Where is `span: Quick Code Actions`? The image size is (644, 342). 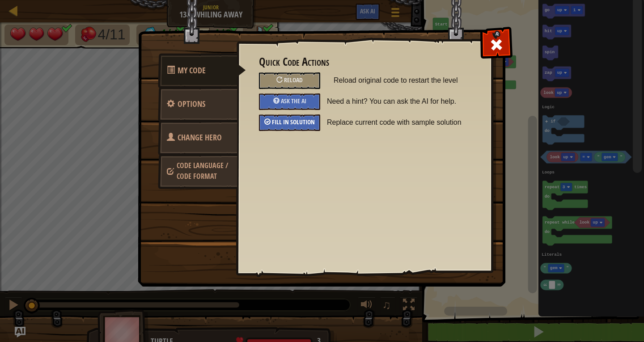
span: Quick Code Actions is located at coordinates (192, 70).